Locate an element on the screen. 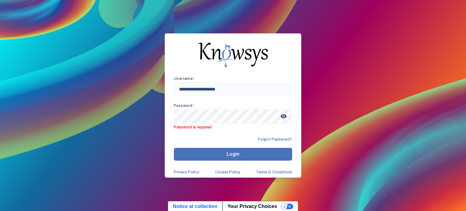  a: Privacy Policy is located at coordinates (187, 172).